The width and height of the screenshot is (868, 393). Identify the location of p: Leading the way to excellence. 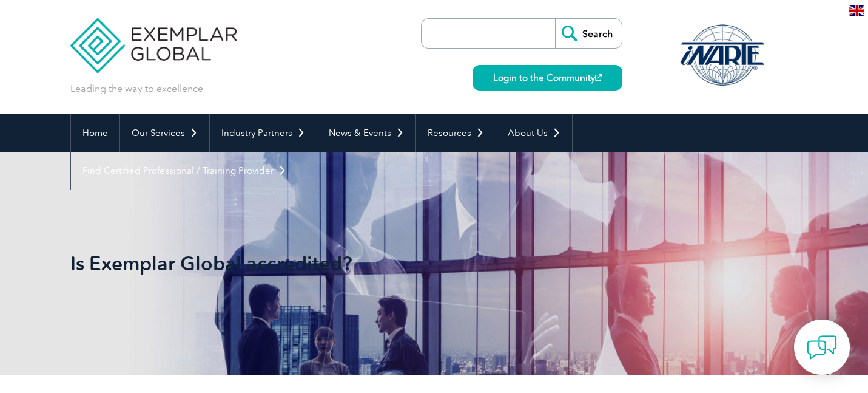
(136, 88).